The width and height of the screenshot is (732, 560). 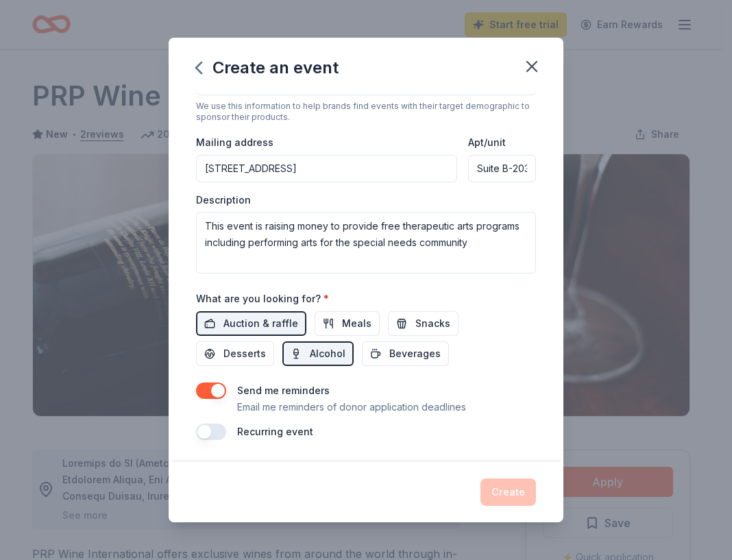 I want to click on label: Mailing address, so click(x=234, y=143).